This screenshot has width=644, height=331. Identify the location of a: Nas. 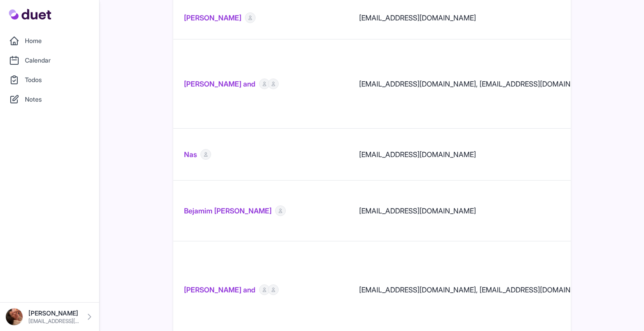
(190, 154).